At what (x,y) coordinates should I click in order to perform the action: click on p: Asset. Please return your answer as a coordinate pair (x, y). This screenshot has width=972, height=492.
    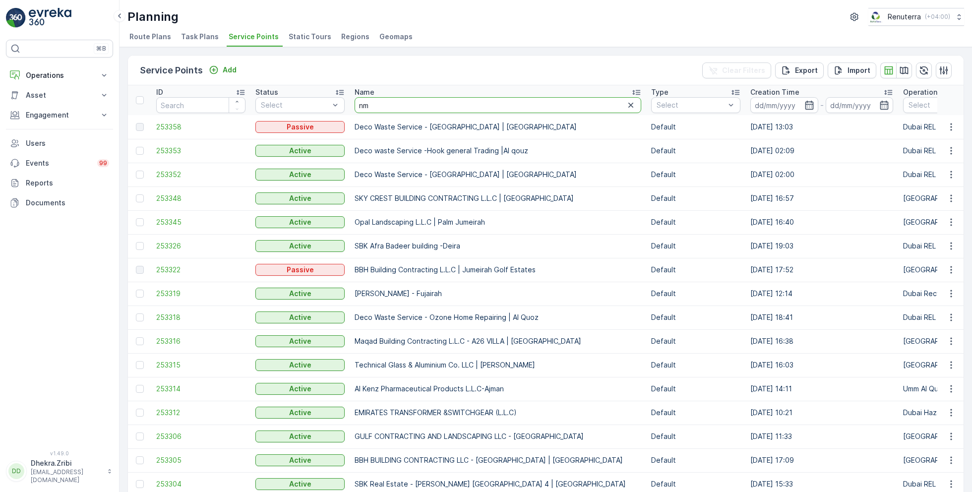
    Looking at the image, I should click on (59, 95).